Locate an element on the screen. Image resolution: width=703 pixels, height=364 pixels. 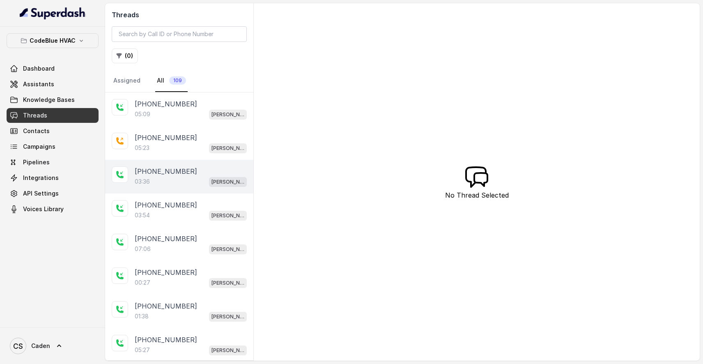
a: Threads is located at coordinates (53, 115).